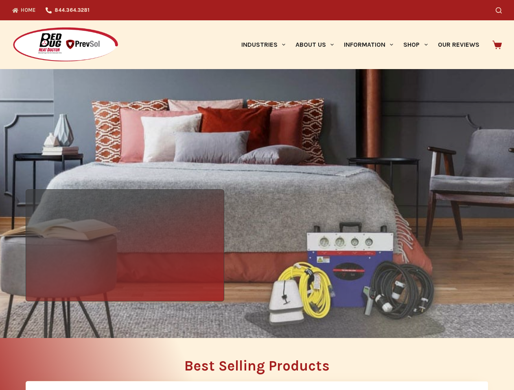  Describe the element at coordinates (65, 45) in the screenshot. I see `img: Prevsol/Bed Bug Heat Doctor` at that location.